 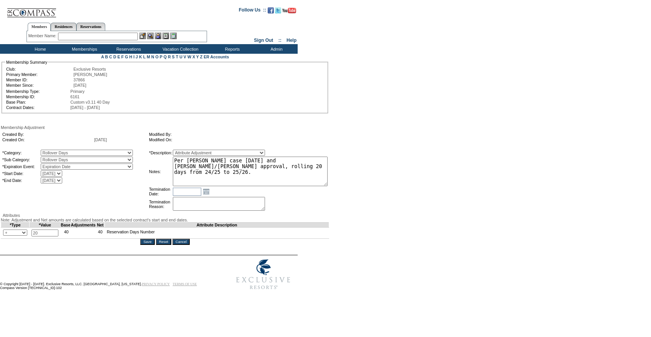 I want to click on td: Base, so click(x=66, y=225).